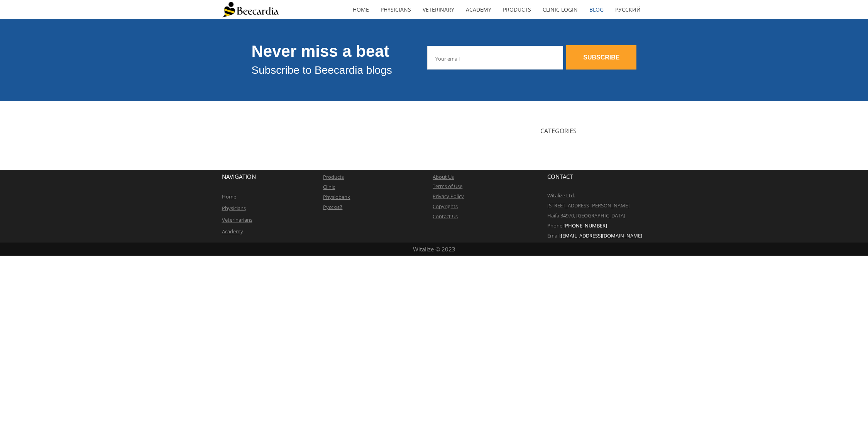 Image resolution: width=868 pixels, height=448 pixels. I want to click on span: CONTACT, so click(560, 177).